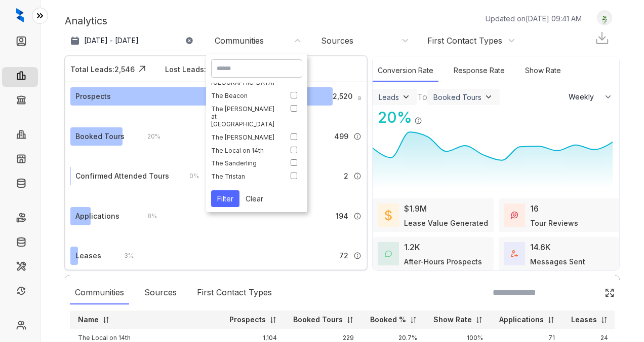 Image resolution: width=644 pixels, height=342 pixels. Describe the element at coordinates (245, 163) in the screenshot. I see `div: The Sanderling` at that location.